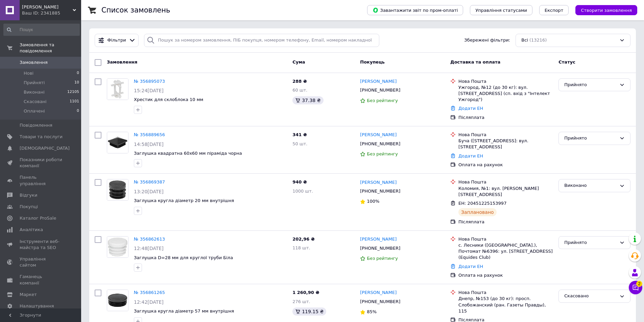 Image resolution: width=644 pixels, height=322 pixels. I want to click on span: Товари та послуги, so click(41, 137).